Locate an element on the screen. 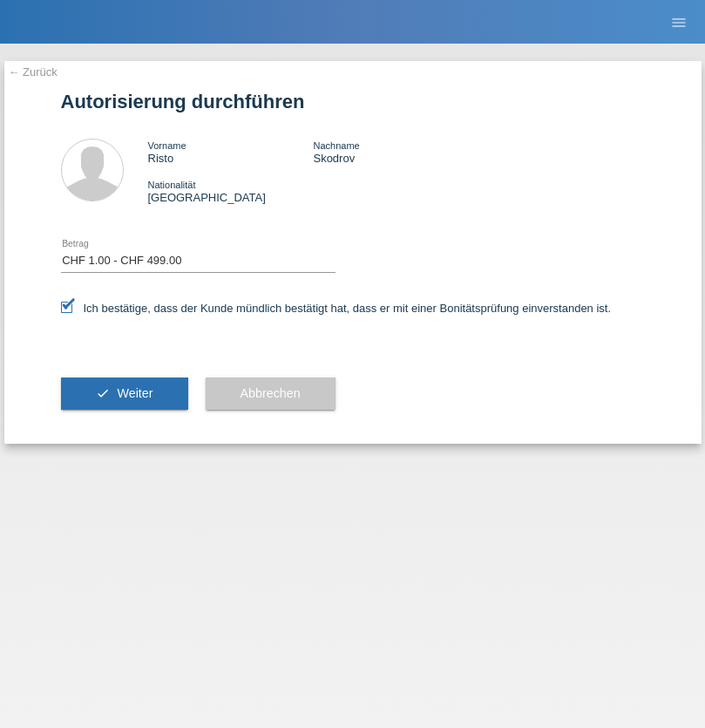 This screenshot has width=705, height=728. i: check is located at coordinates (103, 394).